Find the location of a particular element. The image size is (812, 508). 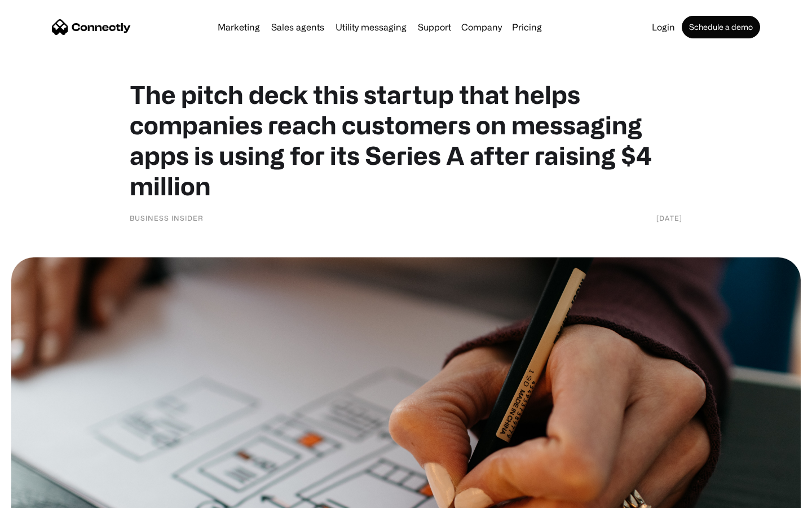

ul: Language list is located at coordinates (45, 496).